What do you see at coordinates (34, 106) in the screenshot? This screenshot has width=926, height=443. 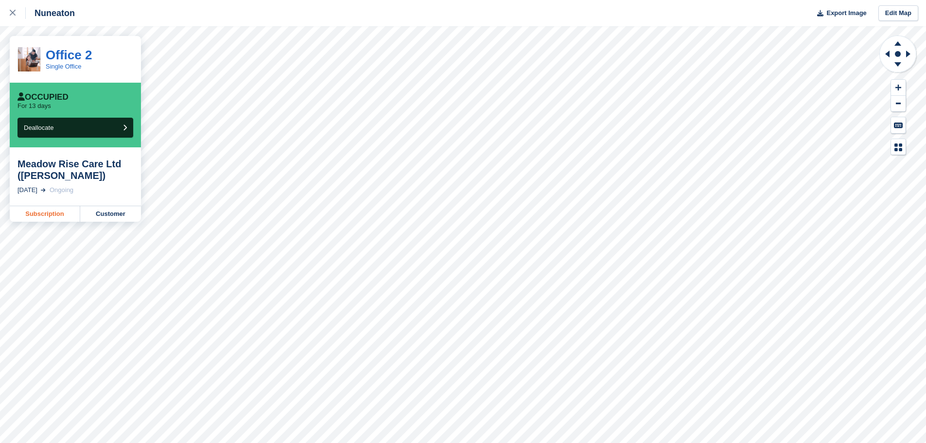 I see `p: For 13 days` at bounding box center [34, 106].